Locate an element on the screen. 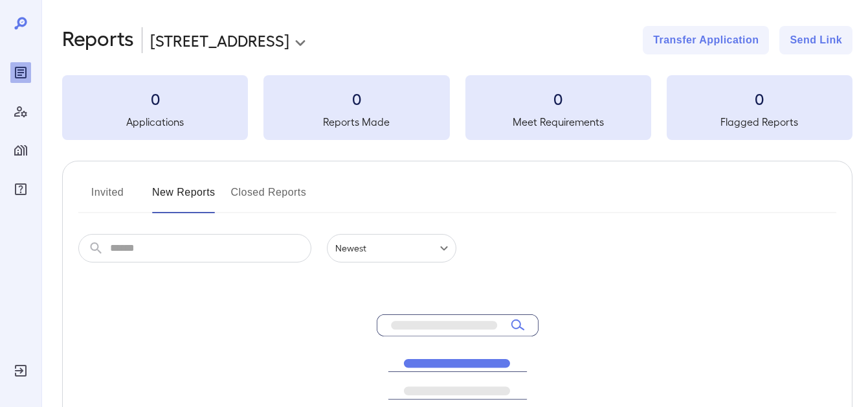 This screenshot has height=407, width=868. button: Send Link is located at coordinates (815, 40).